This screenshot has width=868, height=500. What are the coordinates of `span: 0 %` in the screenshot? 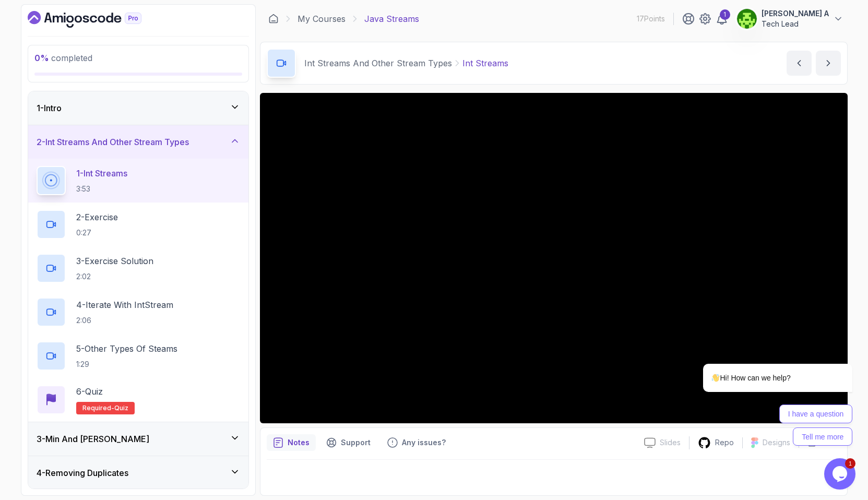 It's located at (42, 58).